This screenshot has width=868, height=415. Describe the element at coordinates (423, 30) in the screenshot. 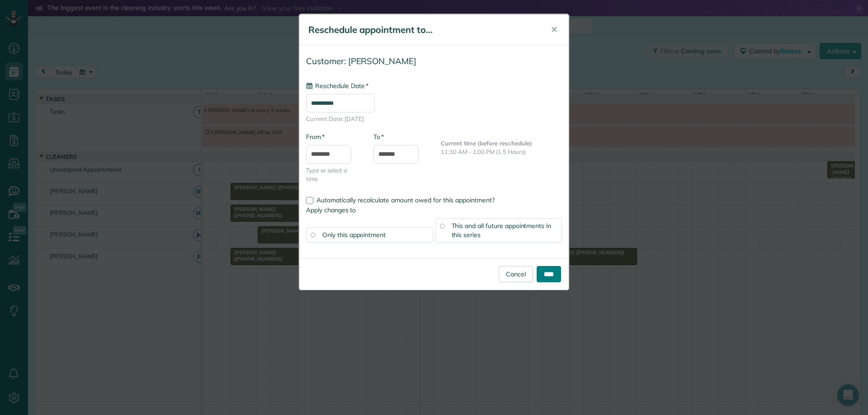

I see `h5: Reschedule appointment to...` at that location.